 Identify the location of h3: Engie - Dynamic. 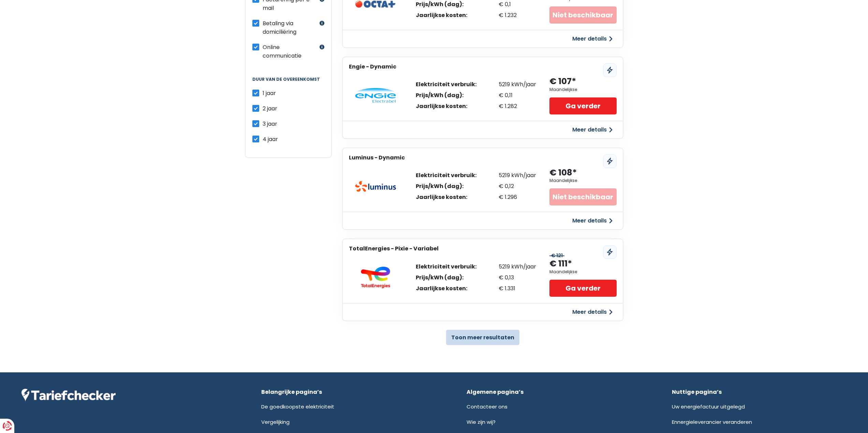
(373, 66).